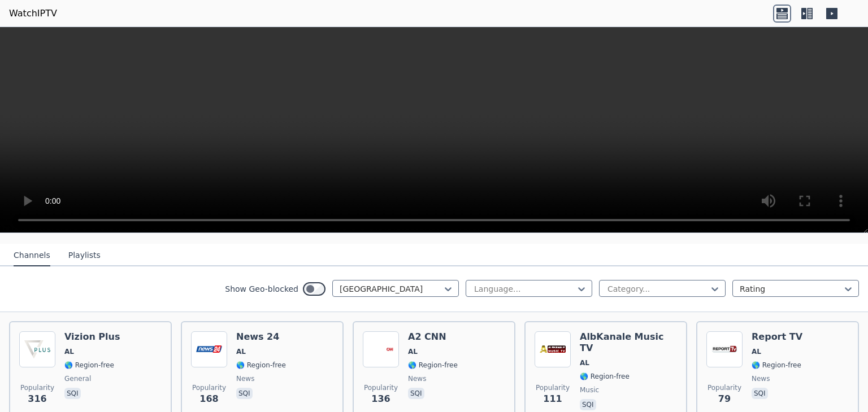 This screenshot has height=412, width=868. I want to click on span: 111, so click(552, 399).